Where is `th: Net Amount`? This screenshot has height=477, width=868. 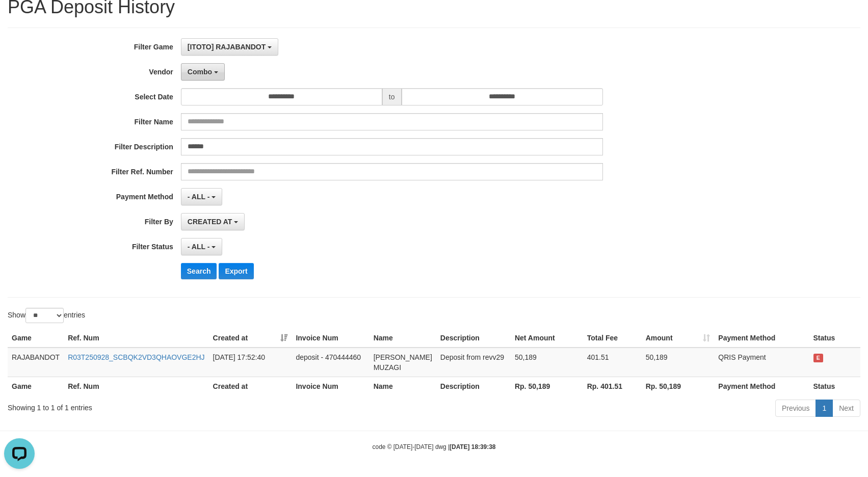 th: Net Amount is located at coordinates (547, 338).